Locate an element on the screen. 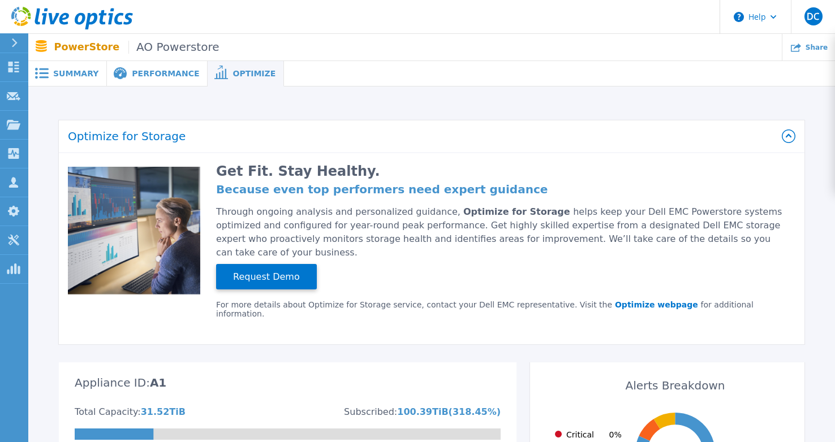 The image size is (835, 442). div: Total Capacity: is located at coordinates (107, 412).